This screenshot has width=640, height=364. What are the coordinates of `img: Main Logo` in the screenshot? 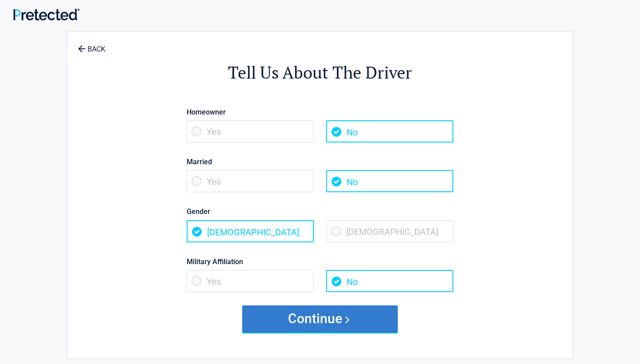 It's located at (46, 14).